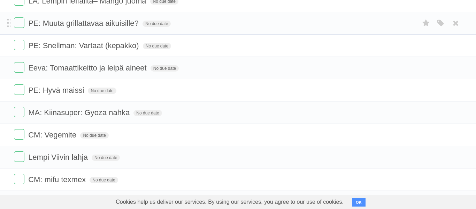 This screenshot has height=209, width=476. Describe the element at coordinates (53, 135) in the screenshot. I see `span: CM: Vegemite` at that location.